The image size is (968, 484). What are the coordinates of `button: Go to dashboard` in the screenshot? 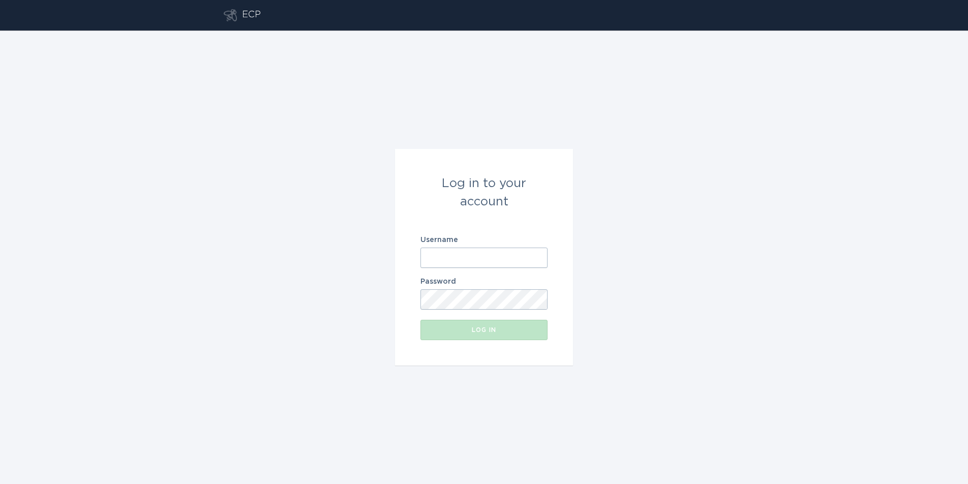 It's located at (230, 15).